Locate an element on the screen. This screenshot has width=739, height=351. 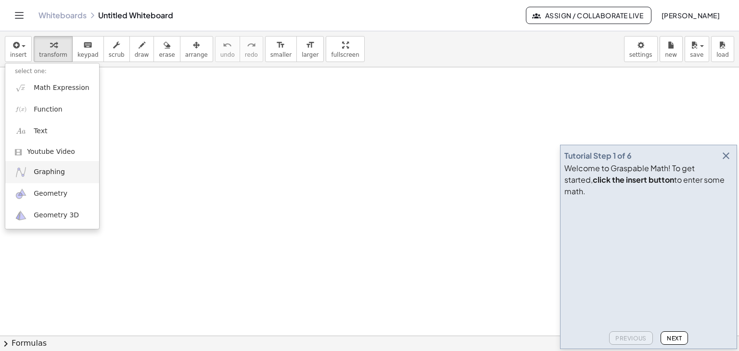
a: Text is located at coordinates (52, 131).